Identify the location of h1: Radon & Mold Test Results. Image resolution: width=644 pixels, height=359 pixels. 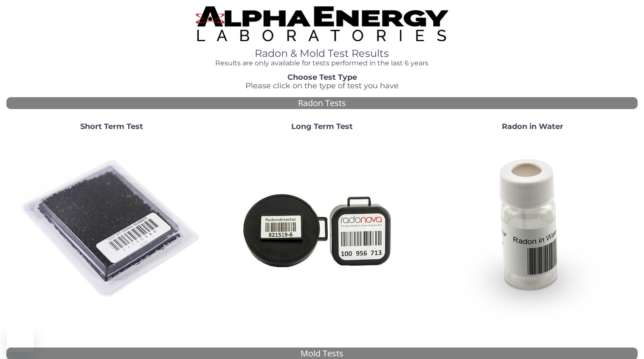
(322, 54).